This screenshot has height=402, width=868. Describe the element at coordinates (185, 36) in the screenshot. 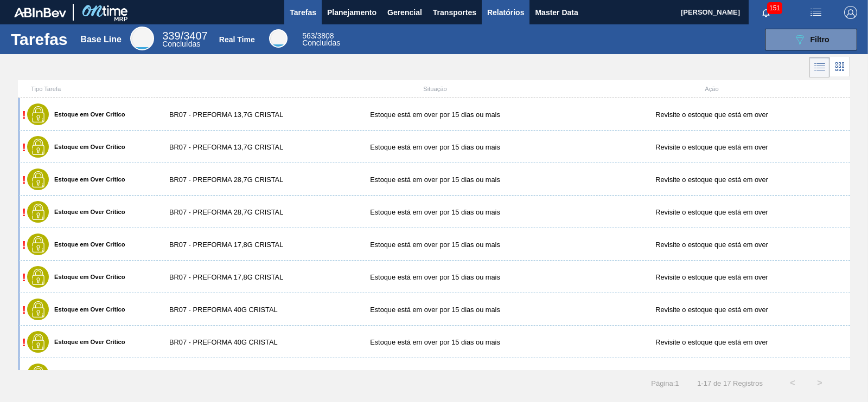

I see `span: / 3407` at that location.